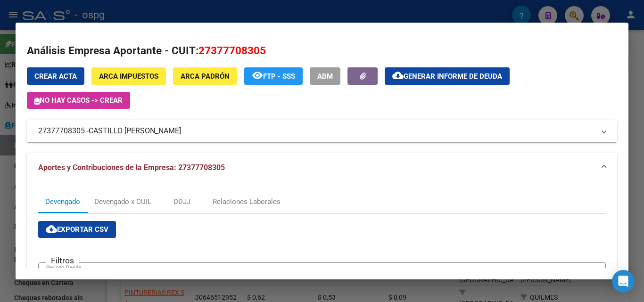  What do you see at coordinates (453, 76) in the screenshot?
I see `span: Generar informe de deuda` at bounding box center [453, 76].